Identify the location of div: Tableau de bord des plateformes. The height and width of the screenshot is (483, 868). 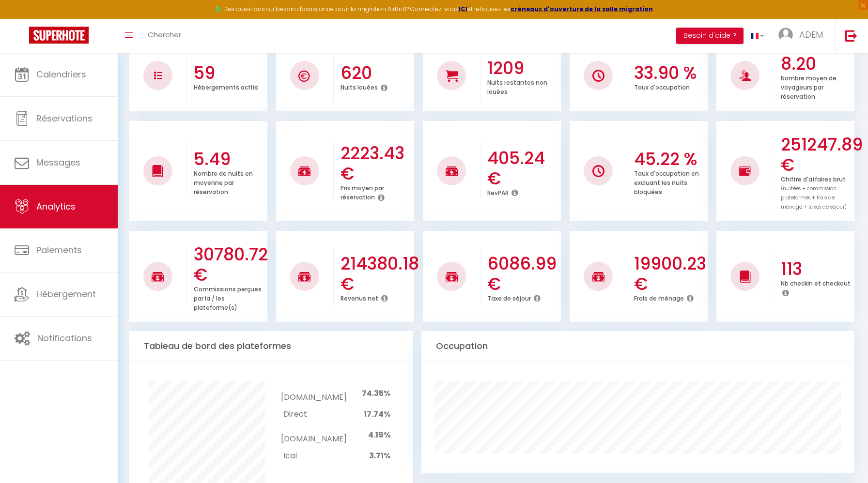
(271, 346).